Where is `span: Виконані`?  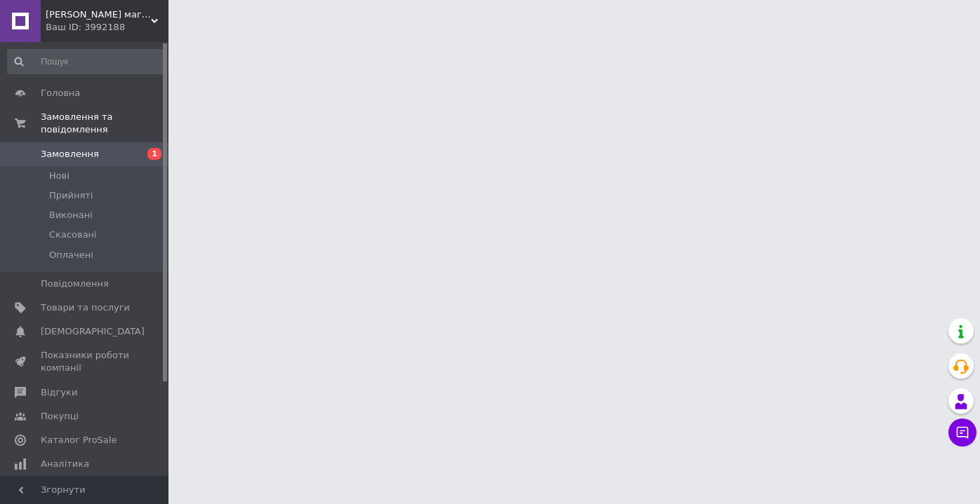 span: Виконані is located at coordinates (70, 215).